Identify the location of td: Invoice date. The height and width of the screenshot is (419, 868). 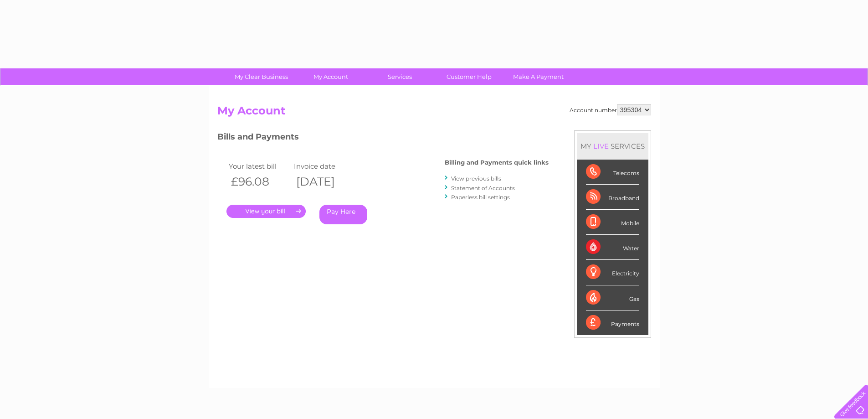
(325, 166).